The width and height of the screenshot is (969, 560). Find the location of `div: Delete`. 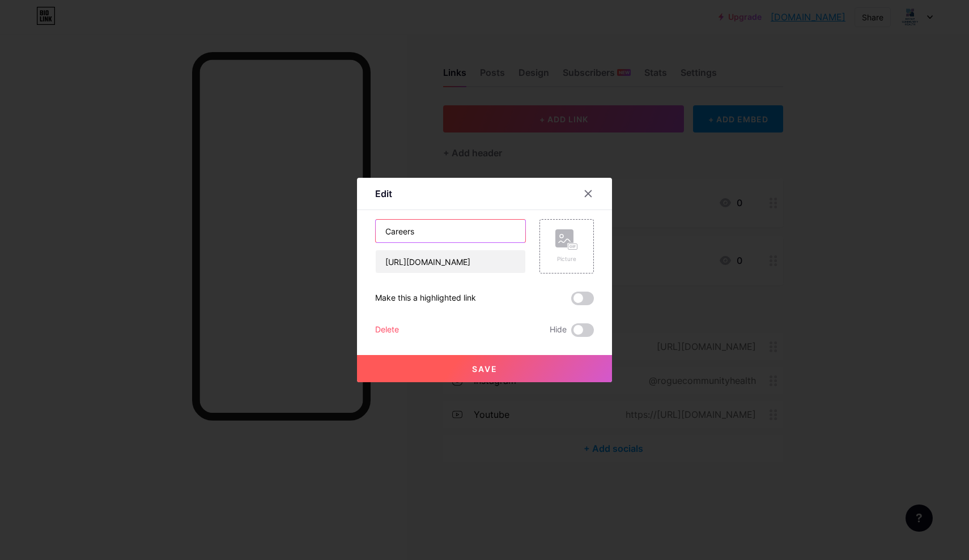

div: Delete is located at coordinates (387, 330).